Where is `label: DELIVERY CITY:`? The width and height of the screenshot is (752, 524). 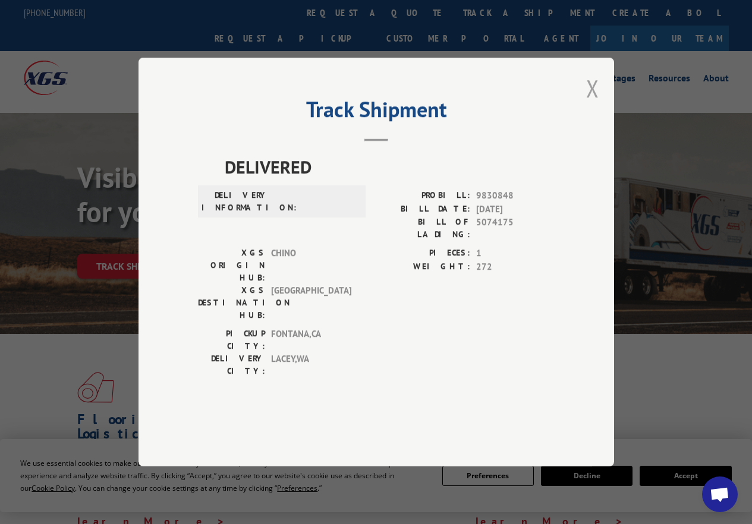
label: DELIVERY CITY: is located at coordinates (231, 365).